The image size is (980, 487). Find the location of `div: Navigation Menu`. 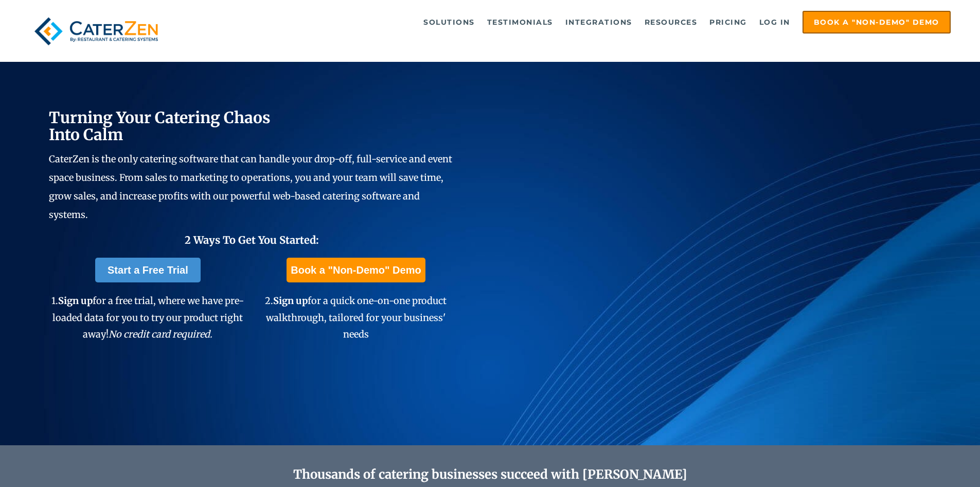

div: Navigation Menu is located at coordinates (568, 22).